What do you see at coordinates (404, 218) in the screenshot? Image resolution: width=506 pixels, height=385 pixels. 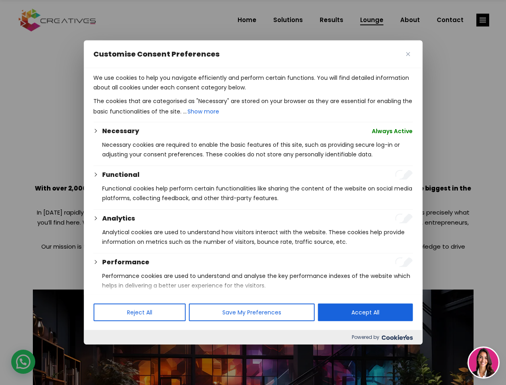 I see `input: Enable Analytics` at bounding box center [404, 218].